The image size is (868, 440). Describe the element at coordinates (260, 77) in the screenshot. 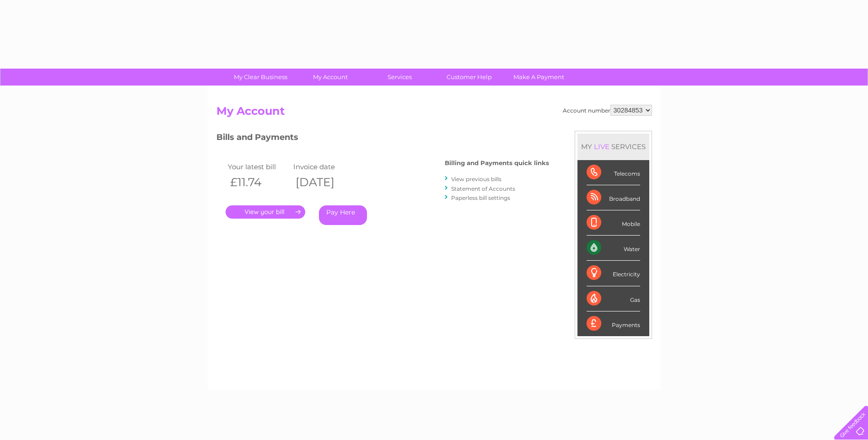

I see `a: My Clear Business` at that location.